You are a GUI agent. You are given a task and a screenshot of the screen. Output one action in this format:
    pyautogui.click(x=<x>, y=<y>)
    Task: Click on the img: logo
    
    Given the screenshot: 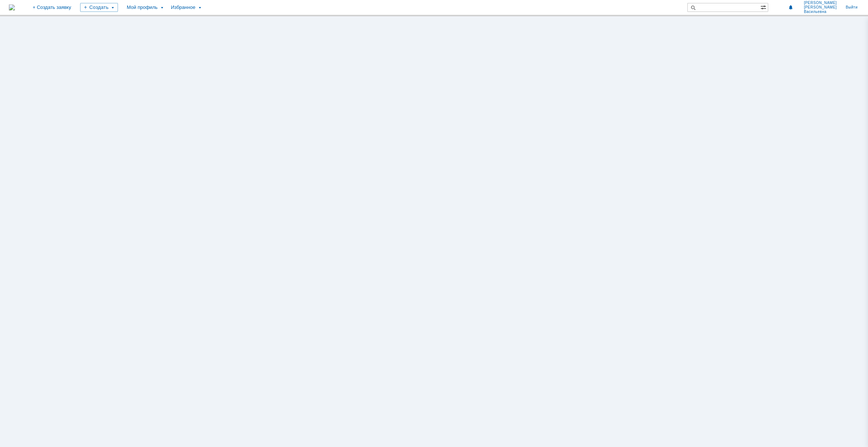 What is the action you would take?
    pyautogui.click(x=12, y=8)
    